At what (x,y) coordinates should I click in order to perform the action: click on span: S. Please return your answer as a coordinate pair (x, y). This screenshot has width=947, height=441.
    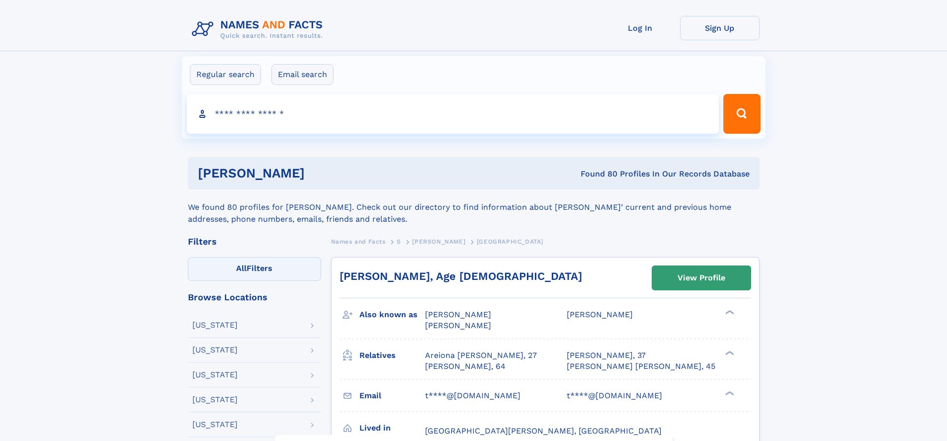
    Looking at the image, I should click on (399, 242).